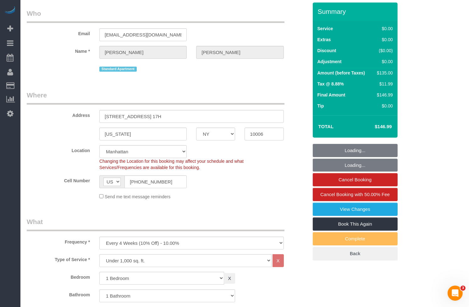 Image resolution: width=469 pixels, height=307 pixels. Describe the element at coordinates (341, 73) in the screenshot. I see `label: Amount (before Taxes)` at that location.